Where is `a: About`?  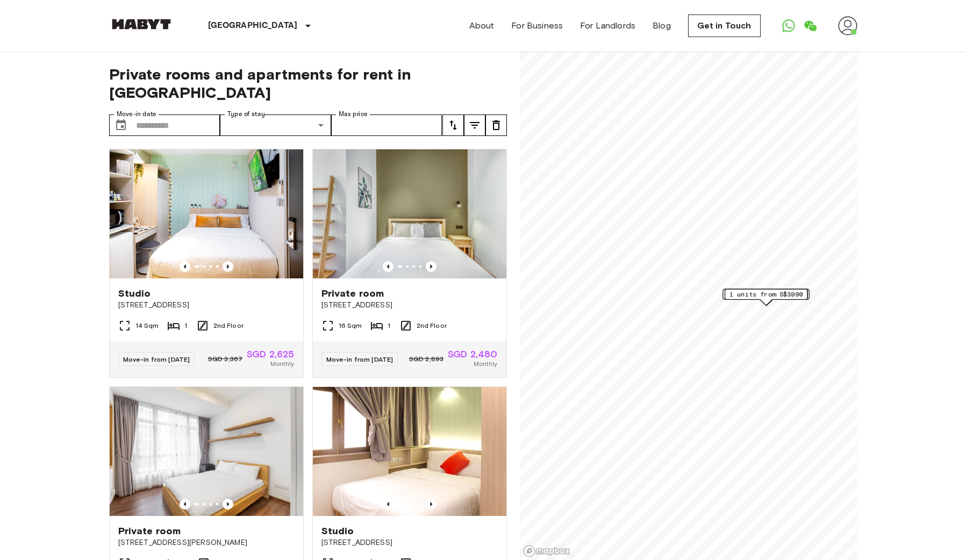 a: About is located at coordinates (482, 26).